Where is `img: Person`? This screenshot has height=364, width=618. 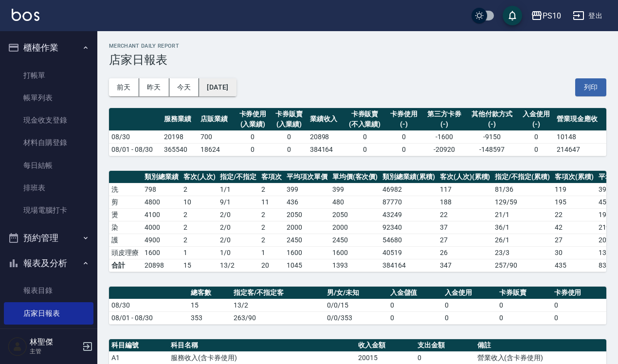
img: Person is located at coordinates (18, 346).